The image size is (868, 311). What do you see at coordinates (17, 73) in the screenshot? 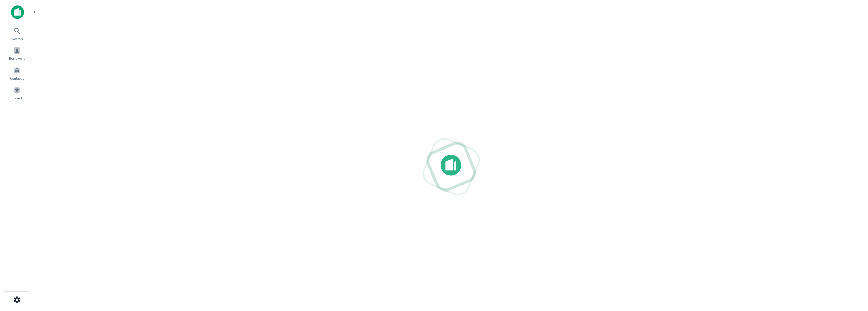
I see `div: Contacts` at bounding box center [17, 73].